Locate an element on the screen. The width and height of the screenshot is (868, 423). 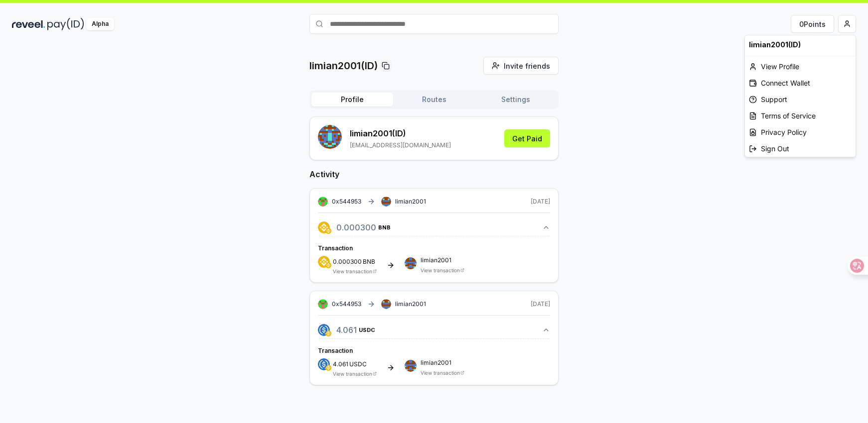
div: Support is located at coordinates (800, 99).